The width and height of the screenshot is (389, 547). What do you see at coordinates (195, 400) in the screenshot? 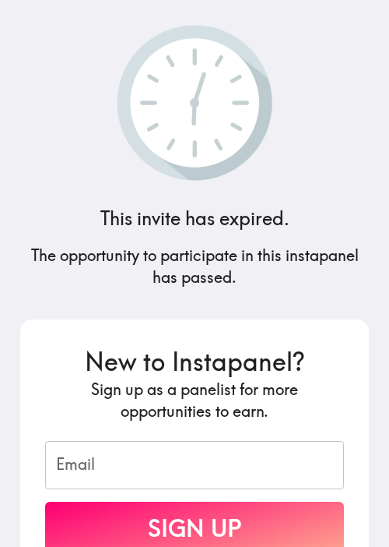
I see `h5: Sign up as a panelist for more opportunities to earn.` at bounding box center [195, 400].